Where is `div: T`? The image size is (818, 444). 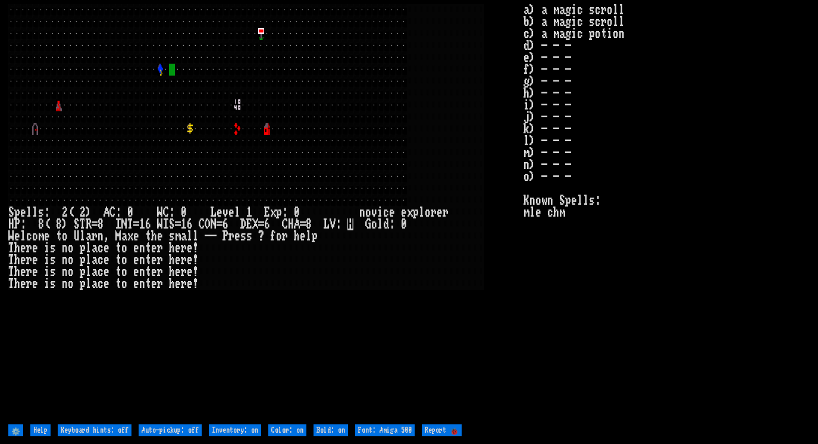
div: T is located at coordinates (11, 272).